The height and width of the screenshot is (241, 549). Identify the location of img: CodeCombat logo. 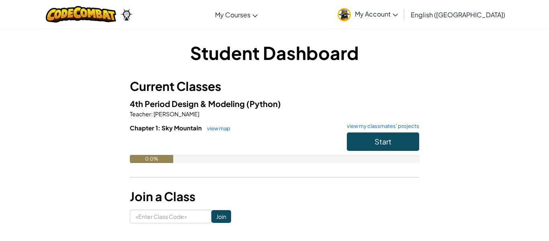
(81, 14).